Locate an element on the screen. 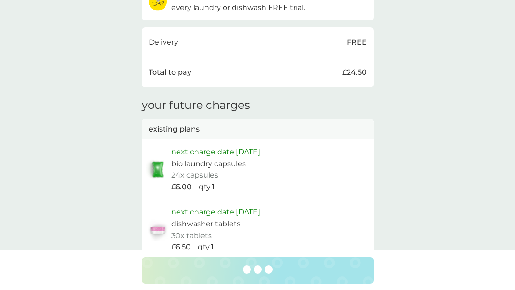 Image resolution: width=515 pixels, height=290 pixels. p: existing plans is located at coordinates (174, 129).